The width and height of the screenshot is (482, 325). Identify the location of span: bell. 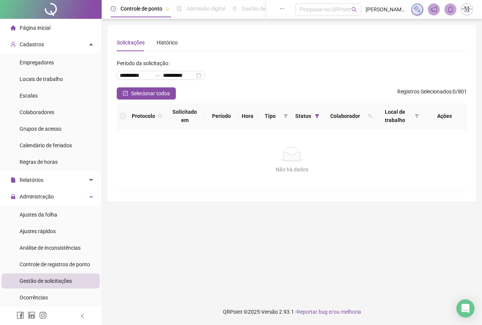
(450, 9).